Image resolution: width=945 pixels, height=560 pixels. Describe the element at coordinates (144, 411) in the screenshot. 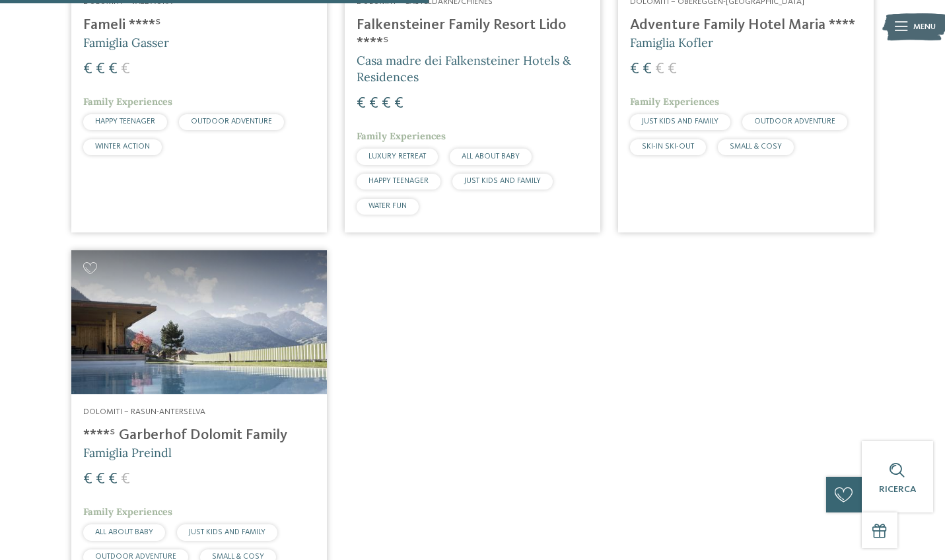

I see `span: Dolomiti – Rasun-Anterselva` at that location.